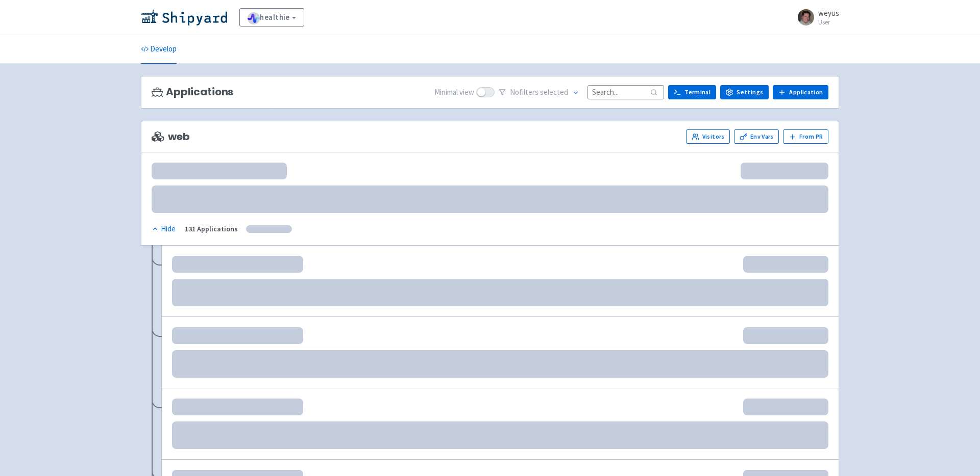  What do you see at coordinates (756, 137) in the screenshot?
I see `a: Env Vars` at bounding box center [756, 137].